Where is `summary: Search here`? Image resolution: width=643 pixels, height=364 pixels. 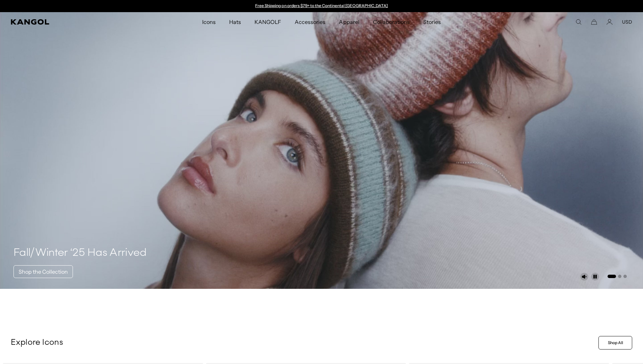
summary: Search here is located at coordinates (578, 22).